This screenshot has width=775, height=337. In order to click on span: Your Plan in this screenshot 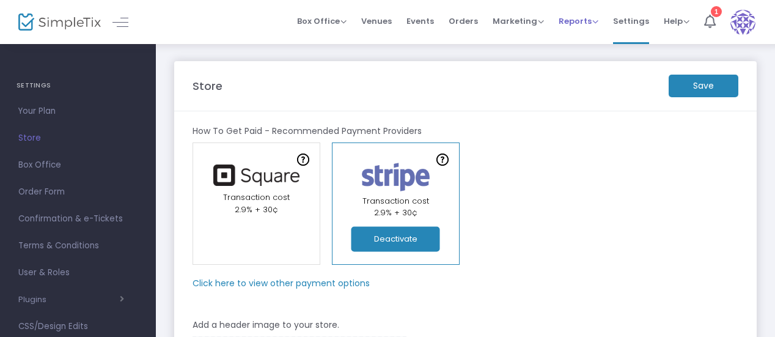, I will do `click(78, 111)`.